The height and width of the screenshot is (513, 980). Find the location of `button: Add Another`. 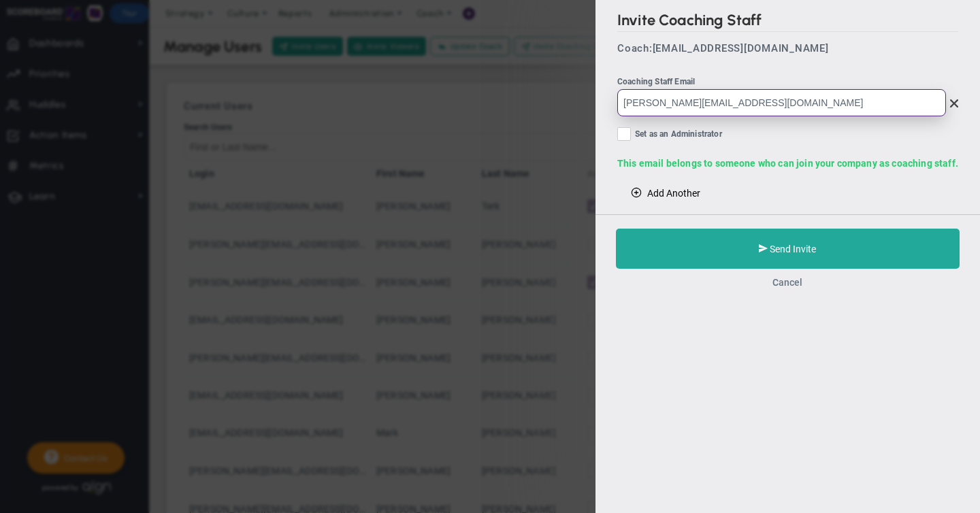

button: Add Another is located at coordinates (665, 192).